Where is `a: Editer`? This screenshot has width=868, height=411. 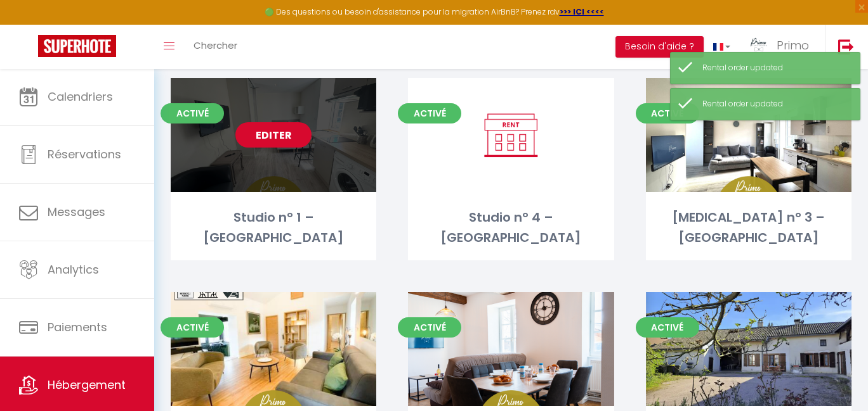
a: Editer is located at coordinates (273, 135).